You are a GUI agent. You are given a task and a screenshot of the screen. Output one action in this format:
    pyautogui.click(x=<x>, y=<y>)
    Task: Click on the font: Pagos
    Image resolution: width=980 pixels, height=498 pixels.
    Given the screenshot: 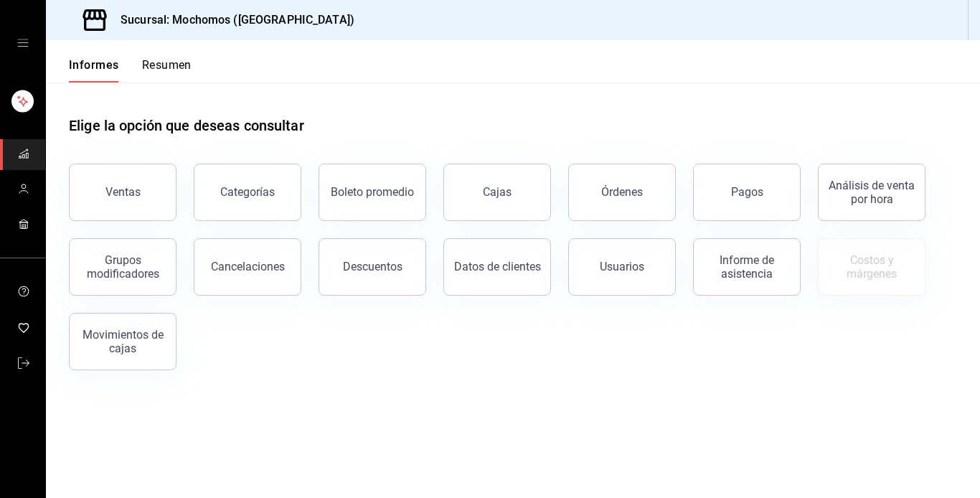 What is the action you would take?
    pyautogui.click(x=747, y=191)
    